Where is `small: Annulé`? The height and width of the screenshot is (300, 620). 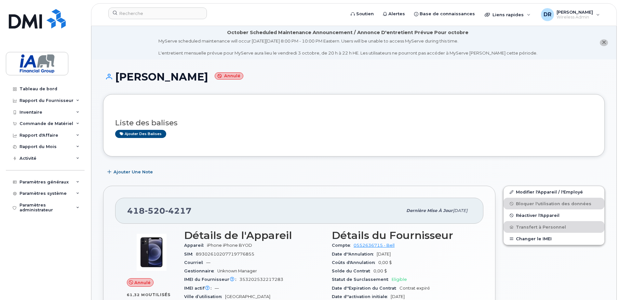
small: Annulé is located at coordinates (229, 76).